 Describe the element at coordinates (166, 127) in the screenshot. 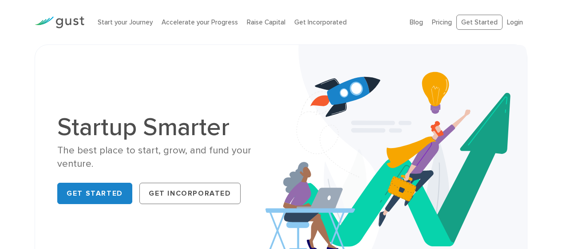

I see `h1: Startup Smarter` at that location.